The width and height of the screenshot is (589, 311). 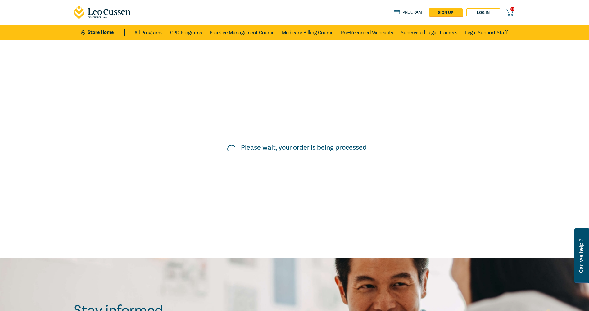 What do you see at coordinates (186, 32) in the screenshot?
I see `a: CPD Programs` at bounding box center [186, 32].